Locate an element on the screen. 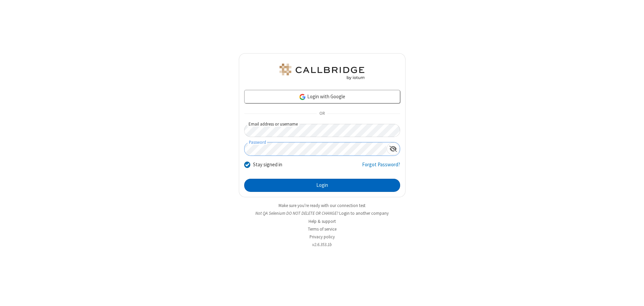 This screenshot has width=644, height=306. div: Show password is located at coordinates (393, 148).